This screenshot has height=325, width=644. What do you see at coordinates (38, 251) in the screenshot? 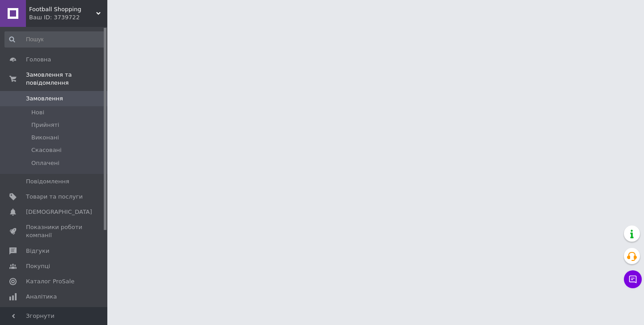
I see `span: Відгуки` at bounding box center [38, 251].